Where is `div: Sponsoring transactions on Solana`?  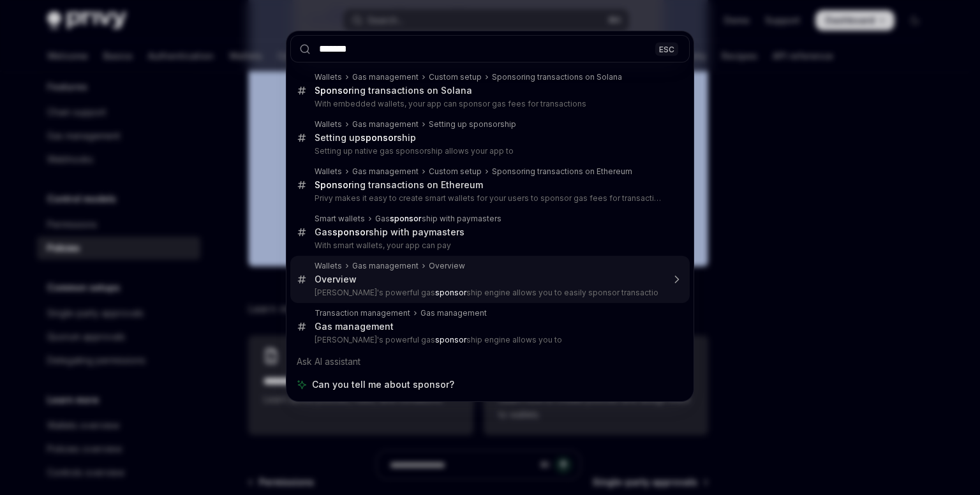
div: Sponsoring transactions on Solana is located at coordinates (557, 78).